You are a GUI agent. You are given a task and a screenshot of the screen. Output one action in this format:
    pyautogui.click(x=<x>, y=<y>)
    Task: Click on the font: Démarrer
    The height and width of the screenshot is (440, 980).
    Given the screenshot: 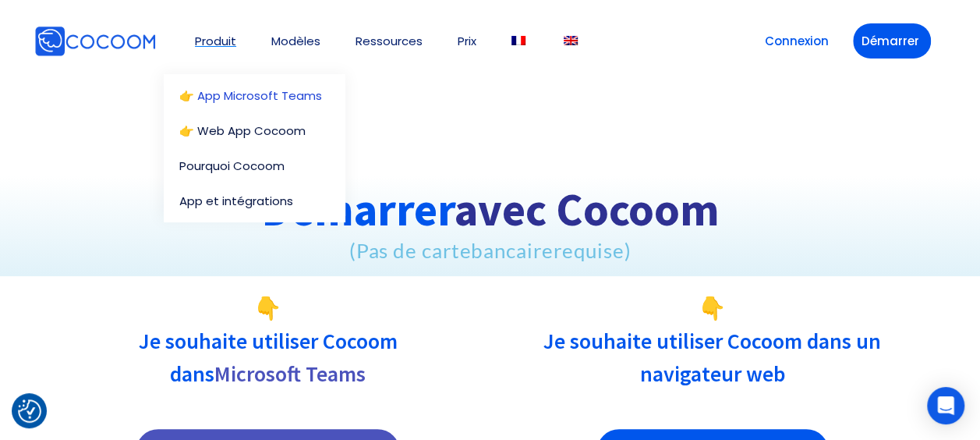 What is the action you would take?
    pyautogui.click(x=358, y=209)
    